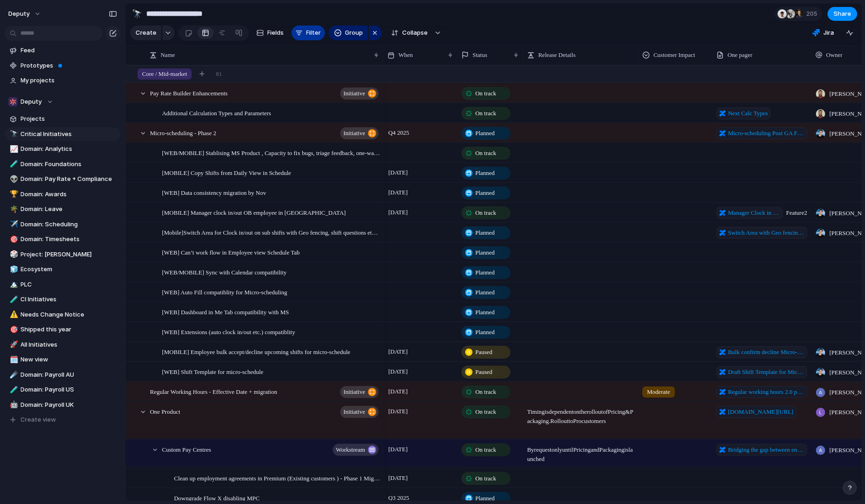 This screenshot has height=504, width=865. Describe the element at coordinates (580, 413) in the screenshot. I see `span: Timing is dependent on the roll out of Pricing & Packaging. Roll out to Pro customers` at that location.